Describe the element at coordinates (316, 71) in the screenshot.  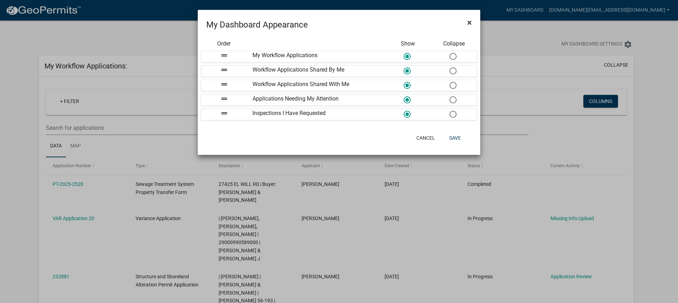
I see `div: Workflow Applications Shared By Me` at that location.